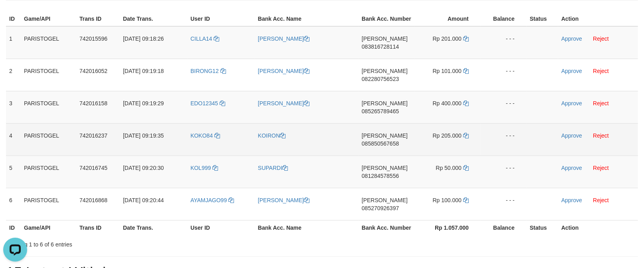 This screenshot has width=644, height=268. What do you see at coordinates (134, 243) in the screenshot?
I see `div: Showing 1 to 6 of 6 entries` at bounding box center [134, 243].